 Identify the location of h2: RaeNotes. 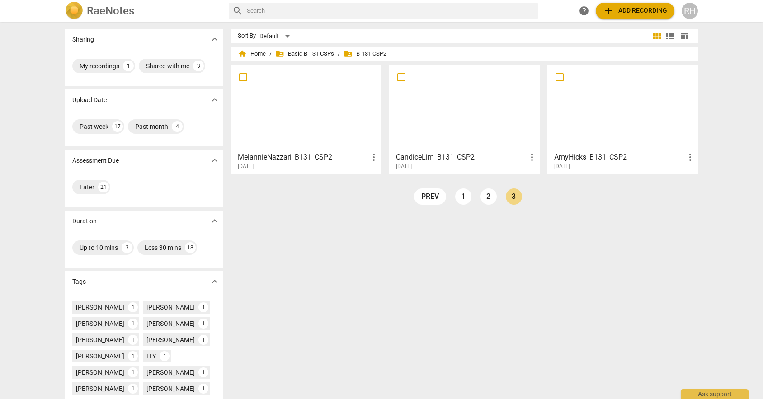
(110, 11).